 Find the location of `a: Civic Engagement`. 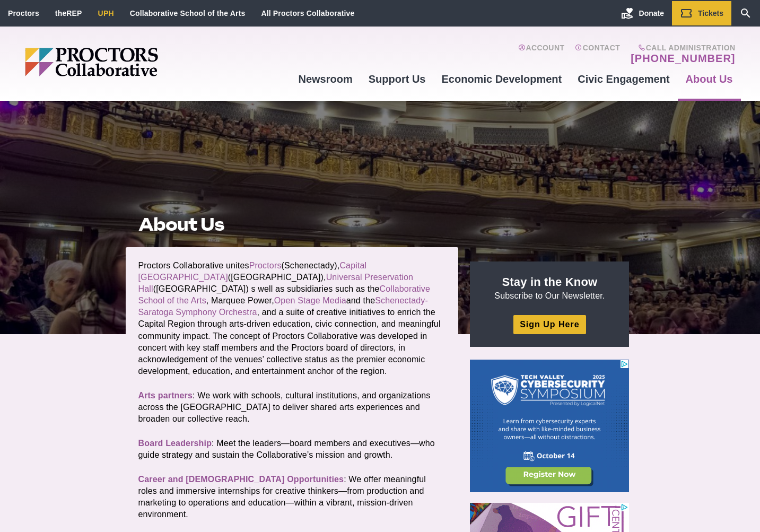

a: Civic Engagement is located at coordinates (623, 79).